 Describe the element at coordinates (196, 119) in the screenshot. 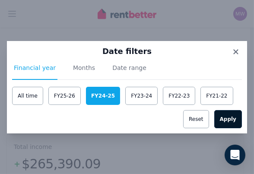

I see `button: Reset` at that location.